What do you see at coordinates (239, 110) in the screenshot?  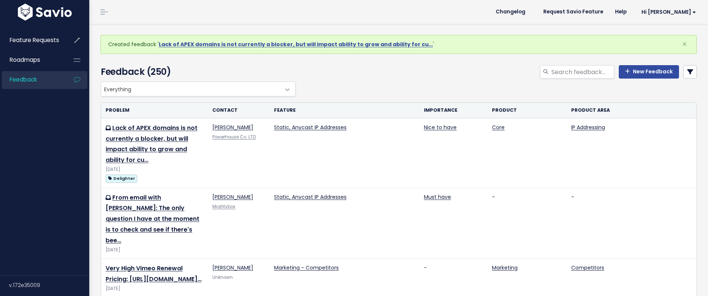 I see `th: Contact` at bounding box center [239, 110].